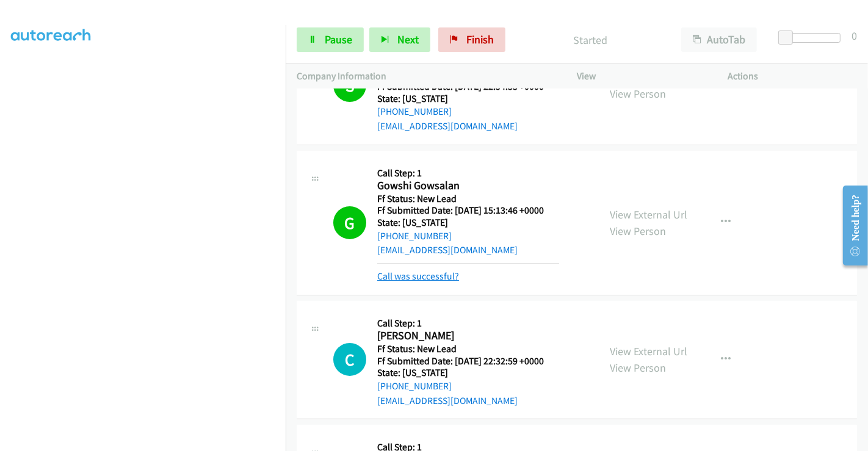 Image resolution: width=868 pixels, height=451 pixels. Describe the element at coordinates (591, 40) in the screenshot. I see `p: Started` at that location.